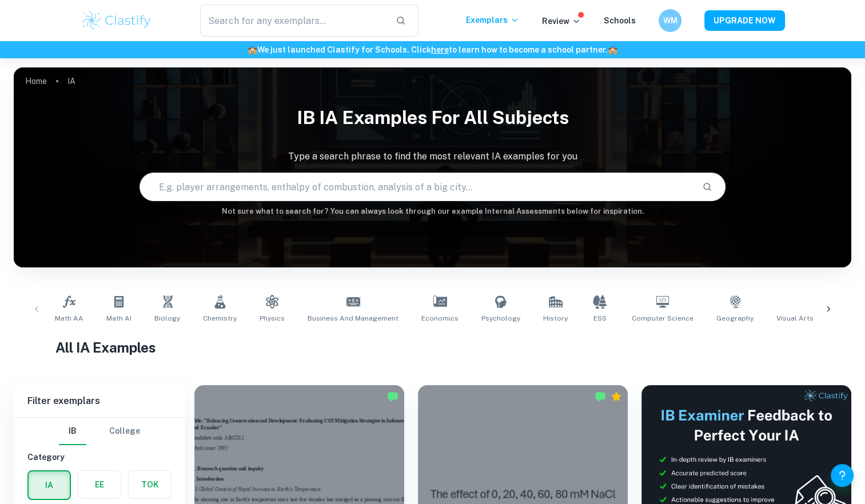 The height and width of the screenshot is (504, 865). What do you see at coordinates (352, 318) in the screenshot?
I see `span: Business and Management` at bounding box center [352, 318].